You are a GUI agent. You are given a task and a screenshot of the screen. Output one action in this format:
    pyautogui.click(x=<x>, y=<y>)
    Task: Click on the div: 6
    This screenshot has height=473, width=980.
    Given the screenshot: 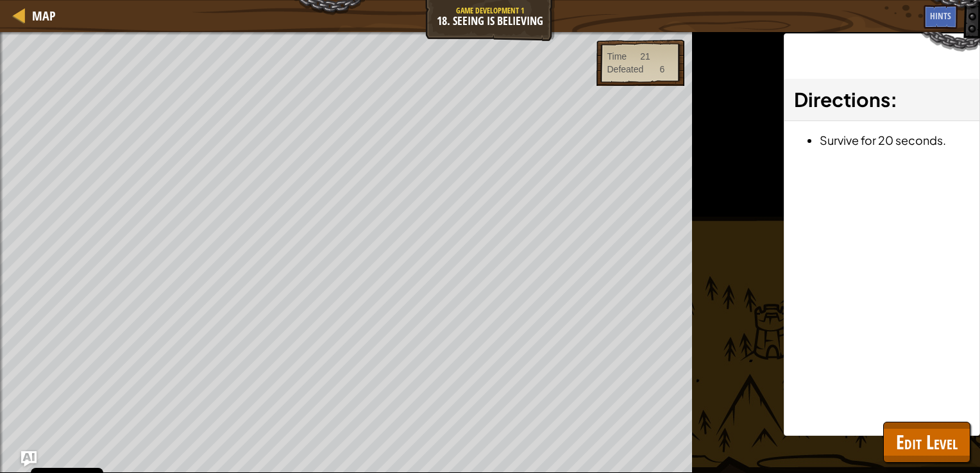 What is the action you would take?
    pyautogui.click(x=662, y=69)
    